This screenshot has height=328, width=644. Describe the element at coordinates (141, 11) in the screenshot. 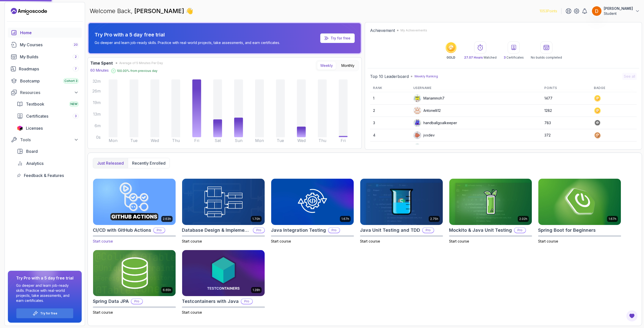

I see `p: Welcome Back,` at that location.